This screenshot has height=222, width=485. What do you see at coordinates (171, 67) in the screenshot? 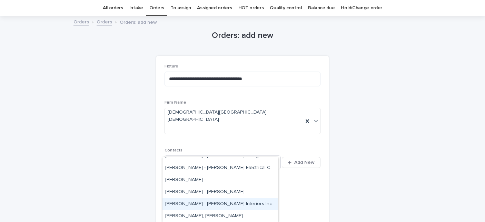
I see `span: Fixture` at bounding box center [171, 67].